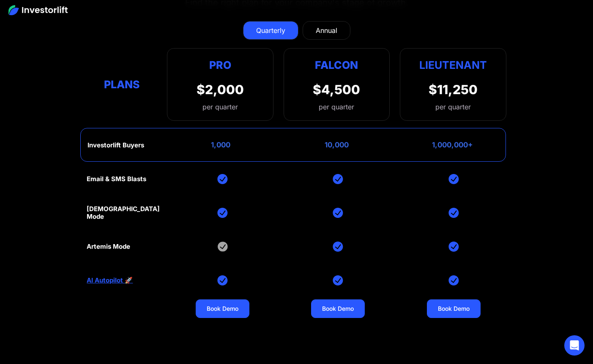 The width and height of the screenshot is (593, 364). I want to click on div: 1,000, so click(221, 145).